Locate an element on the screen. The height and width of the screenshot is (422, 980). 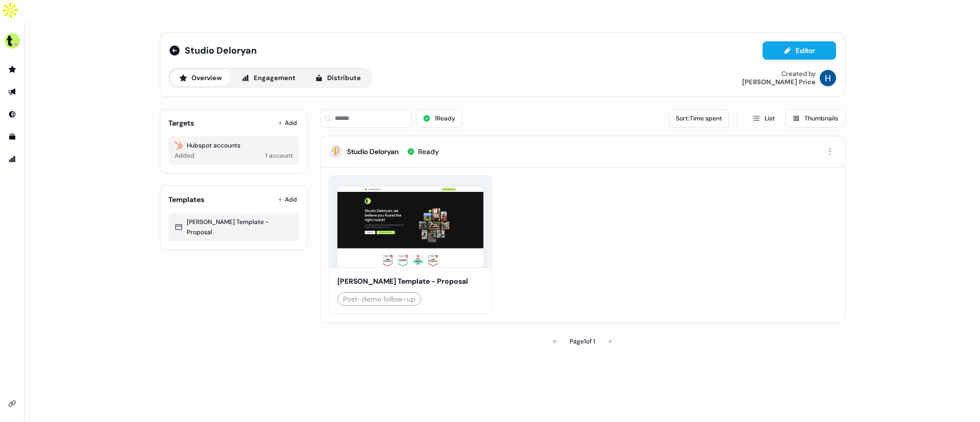
div: Page 1 of 1 is located at coordinates (582, 341).